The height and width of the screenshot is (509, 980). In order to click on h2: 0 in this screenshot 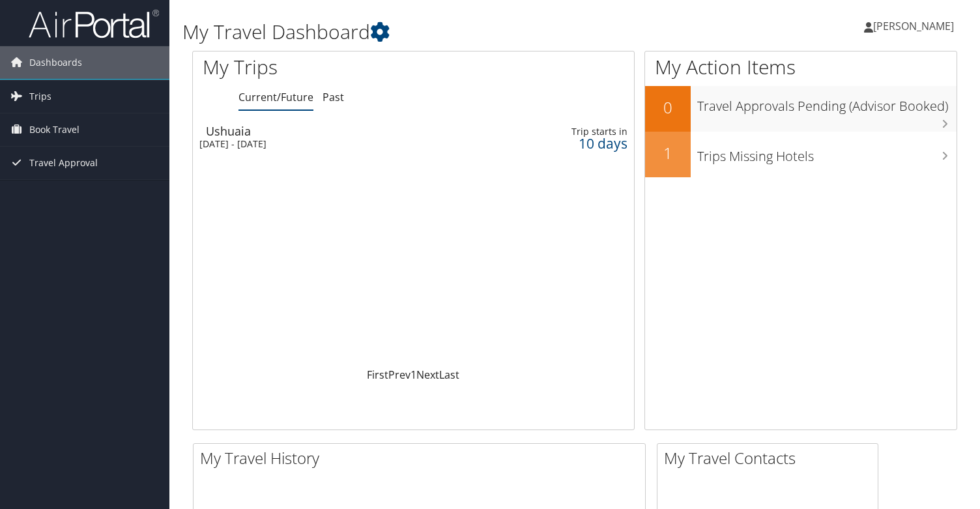, I will do `click(668, 108)`.